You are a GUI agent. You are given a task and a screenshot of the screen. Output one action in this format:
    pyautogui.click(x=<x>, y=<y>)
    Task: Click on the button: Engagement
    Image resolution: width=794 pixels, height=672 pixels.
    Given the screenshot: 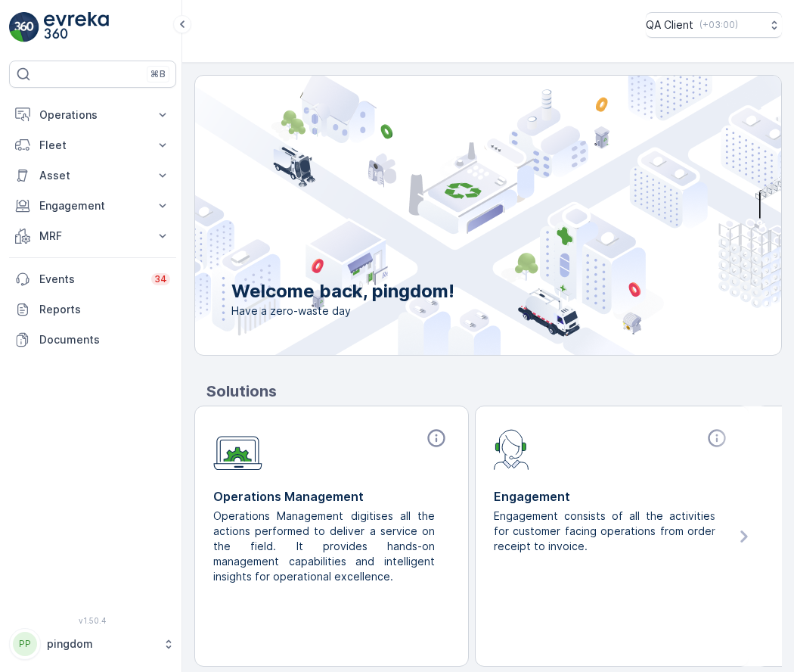 What is the action you would take?
    pyautogui.click(x=93, y=206)
    